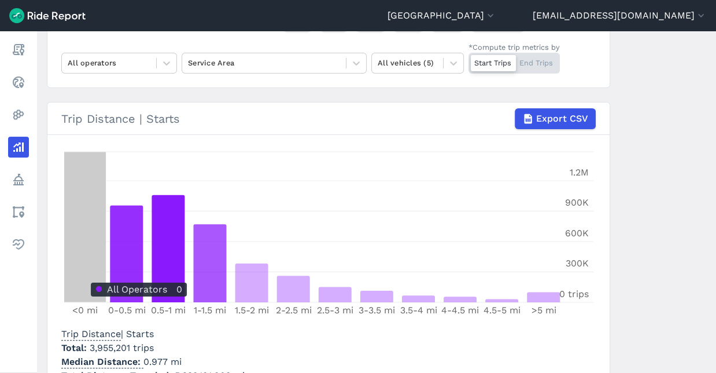 This screenshot has width=716, height=373. I want to click on tspan: 4.5-5 mi, so click(502, 310).